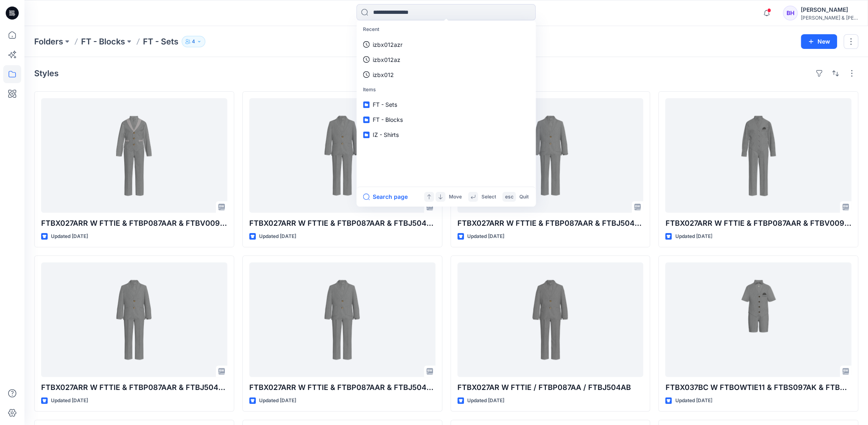 This screenshot has width=868, height=425. Describe the element at coordinates (161, 41) in the screenshot. I see `p: FT - Sets` at that location.